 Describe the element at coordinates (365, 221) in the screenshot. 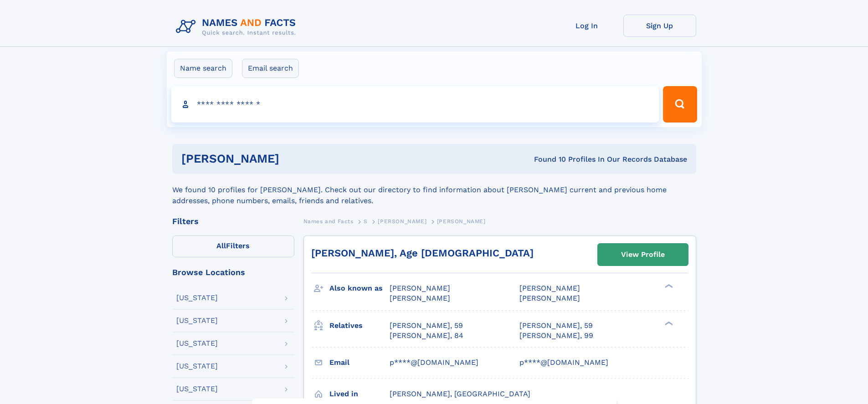

I see `span: S` at that location.